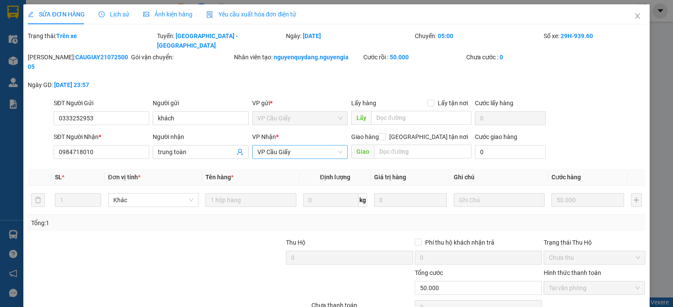 The image size is (673, 307). I want to click on label: Cước giao hàng, so click(496, 137).